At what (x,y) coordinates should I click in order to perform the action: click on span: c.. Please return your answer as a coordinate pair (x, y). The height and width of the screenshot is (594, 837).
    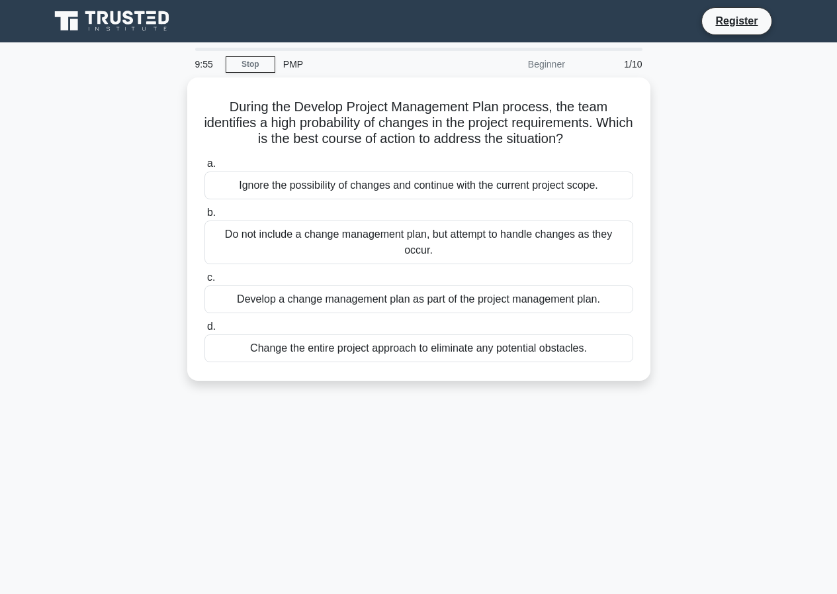
    Looking at the image, I should click on (211, 277).